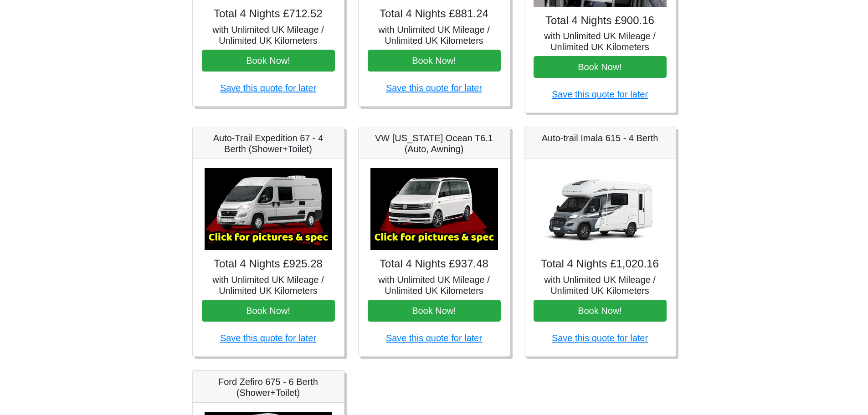 This screenshot has width=868, height=415. Describe the element at coordinates (269, 264) in the screenshot. I see `h4: Total 4 Nights £925.28` at that location.